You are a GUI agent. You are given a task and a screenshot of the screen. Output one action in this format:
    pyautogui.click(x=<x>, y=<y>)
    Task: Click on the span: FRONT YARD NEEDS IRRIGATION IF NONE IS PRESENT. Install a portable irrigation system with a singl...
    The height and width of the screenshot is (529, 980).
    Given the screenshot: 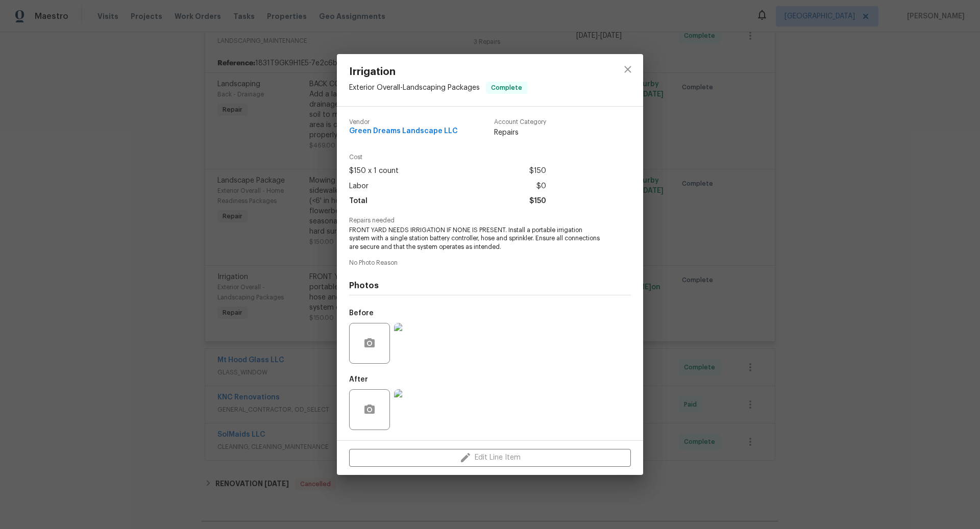 What is the action you would take?
    pyautogui.click(x=475, y=238)
    